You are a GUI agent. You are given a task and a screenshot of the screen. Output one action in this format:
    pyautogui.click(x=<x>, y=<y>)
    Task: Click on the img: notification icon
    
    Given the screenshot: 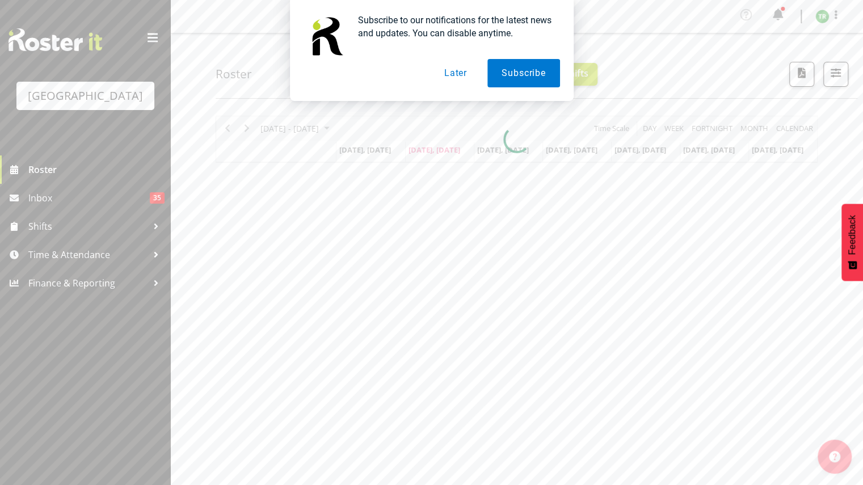 What is the action you would take?
    pyautogui.click(x=326, y=36)
    